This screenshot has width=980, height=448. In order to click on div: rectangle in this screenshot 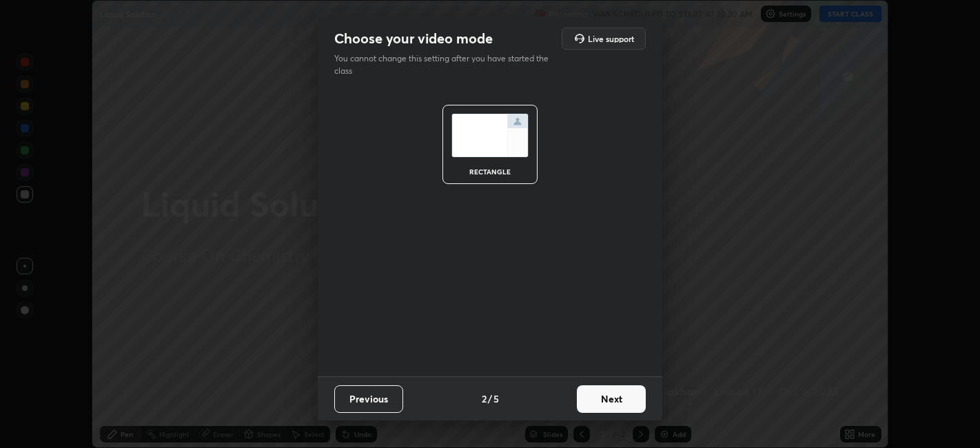, I will do `click(490, 172)`.